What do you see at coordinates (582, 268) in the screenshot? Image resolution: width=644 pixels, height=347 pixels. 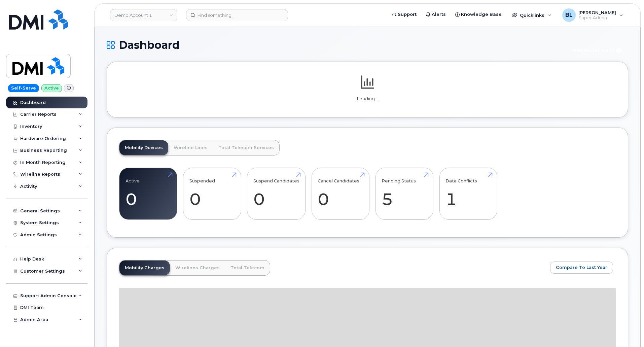 I see `button: Compare To Last Year` at bounding box center [582, 268].